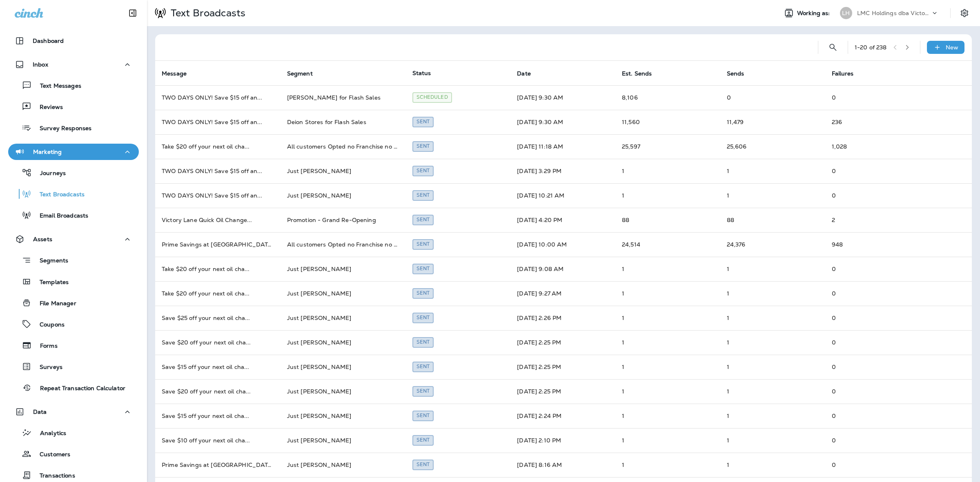 The height and width of the screenshot is (482, 980). What do you see at coordinates (217, 440) in the screenshot?
I see `td: Save $10 off your next oil cha ...` at bounding box center [217, 440].